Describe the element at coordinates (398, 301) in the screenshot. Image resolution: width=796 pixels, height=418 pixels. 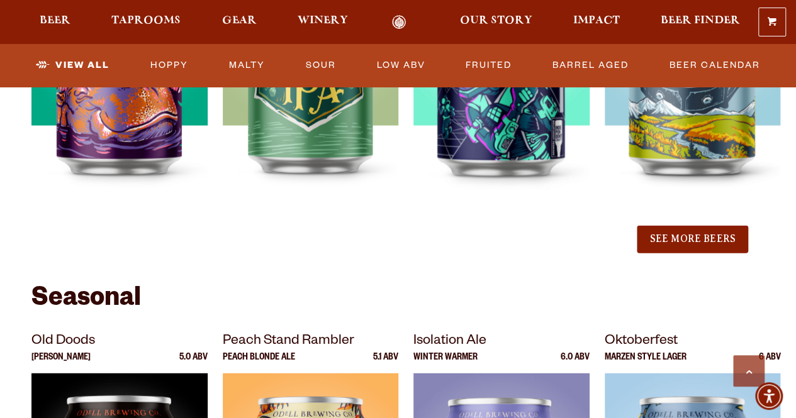
I see `h2: Seasonal` at that location.